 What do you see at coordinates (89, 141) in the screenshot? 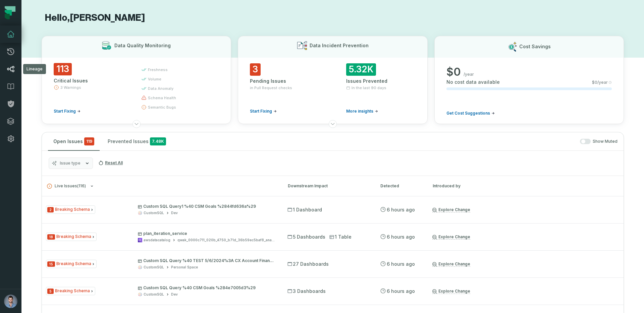
I see `span: critical issues and errors combined` at bounding box center [89, 141].